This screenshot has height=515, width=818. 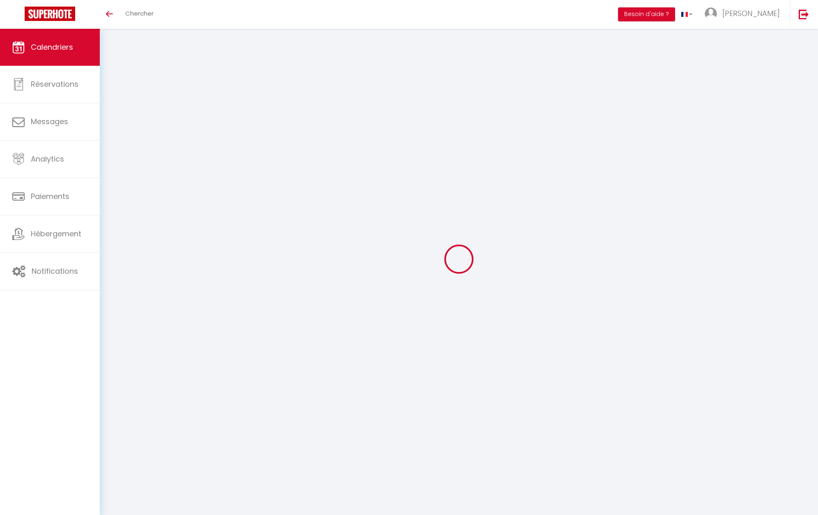 I want to click on span: Messages, so click(x=49, y=121).